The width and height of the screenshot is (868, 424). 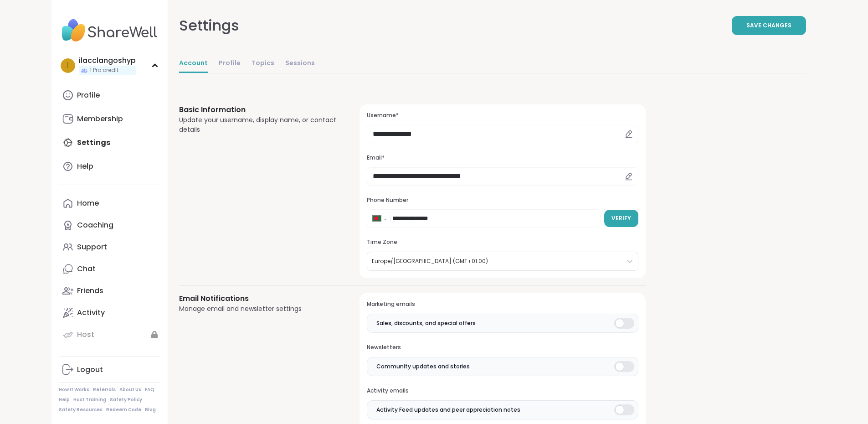 What do you see at coordinates (426, 323) in the screenshot?
I see `span: Sales, discounts, and special offers` at bounding box center [426, 323].